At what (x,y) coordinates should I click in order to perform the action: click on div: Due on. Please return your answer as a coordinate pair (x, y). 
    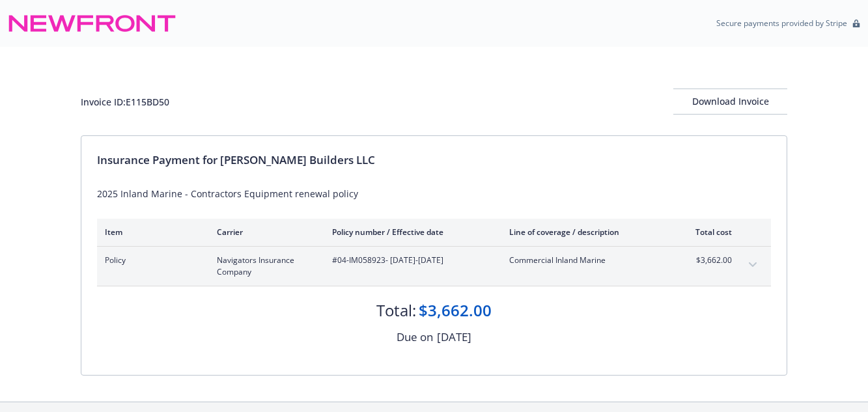
    Looking at the image, I should click on (415, 337).